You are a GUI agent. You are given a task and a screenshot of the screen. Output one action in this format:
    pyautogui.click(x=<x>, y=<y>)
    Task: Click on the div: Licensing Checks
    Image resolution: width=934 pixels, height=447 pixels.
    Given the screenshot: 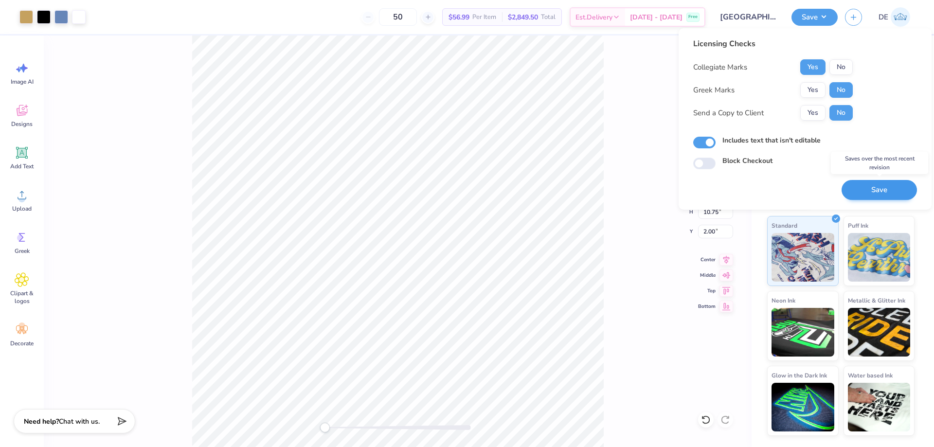 What is the action you would take?
    pyautogui.click(x=773, y=44)
    